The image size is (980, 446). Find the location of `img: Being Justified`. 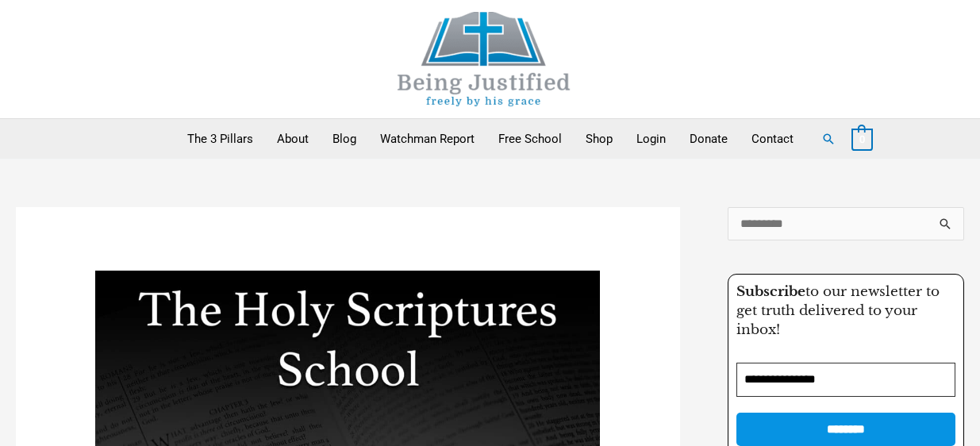

img: Being Justified is located at coordinates (484, 59).